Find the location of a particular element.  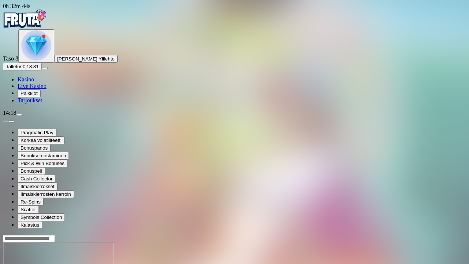

button: Pragmatic Play is located at coordinates (37, 132).